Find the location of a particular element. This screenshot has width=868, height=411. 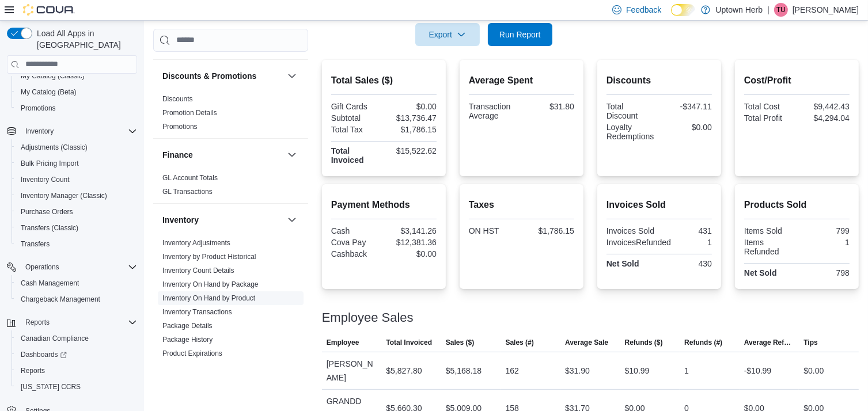

div: Total Profit is located at coordinates (770, 118).